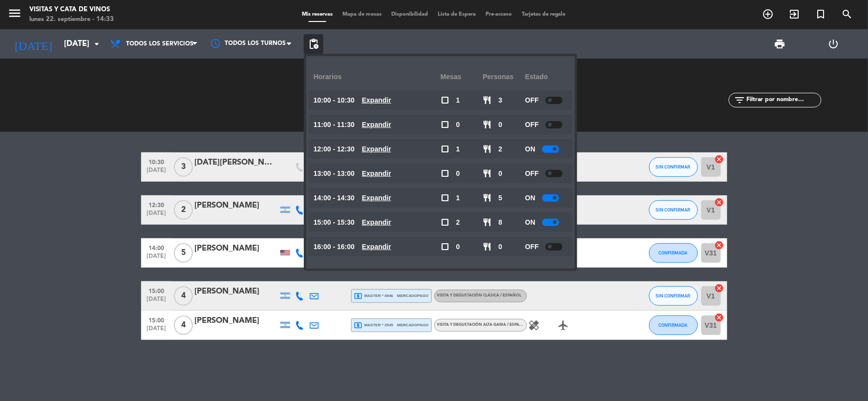 Image resolution: width=868 pixels, height=401 pixels. What do you see at coordinates (156, 205) in the screenshot?
I see `span: 12:30` at bounding box center [156, 205].